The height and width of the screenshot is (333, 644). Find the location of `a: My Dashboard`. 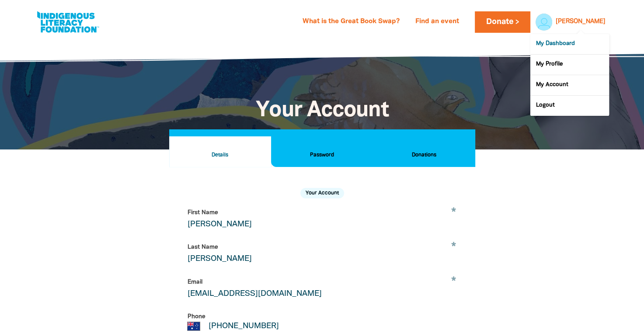

a: My Dashboard is located at coordinates (569, 44).